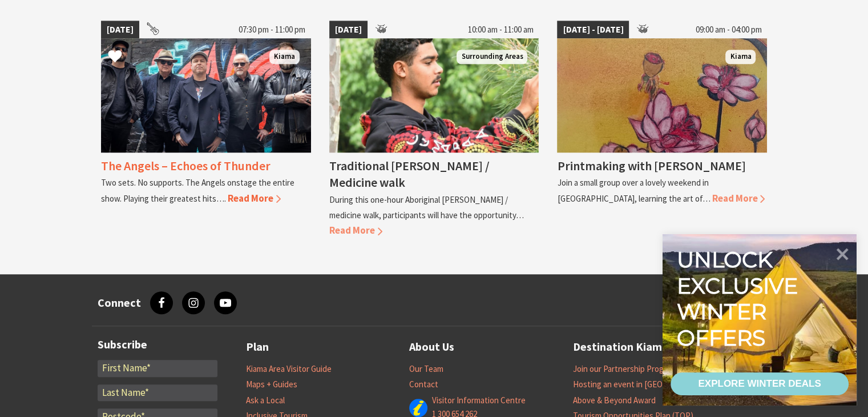 The width and height of the screenshot is (868, 417). What do you see at coordinates (759, 384) in the screenshot?
I see `div: EXPLORE WINTER DEALS` at bounding box center [759, 384].